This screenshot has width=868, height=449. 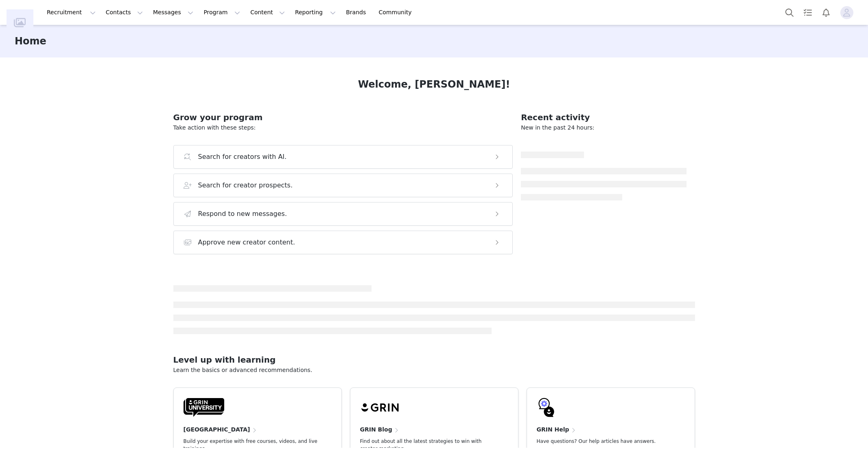 What do you see at coordinates (243, 157) in the screenshot?
I see `h3: Search for creators with AI.` at bounding box center [243, 157].